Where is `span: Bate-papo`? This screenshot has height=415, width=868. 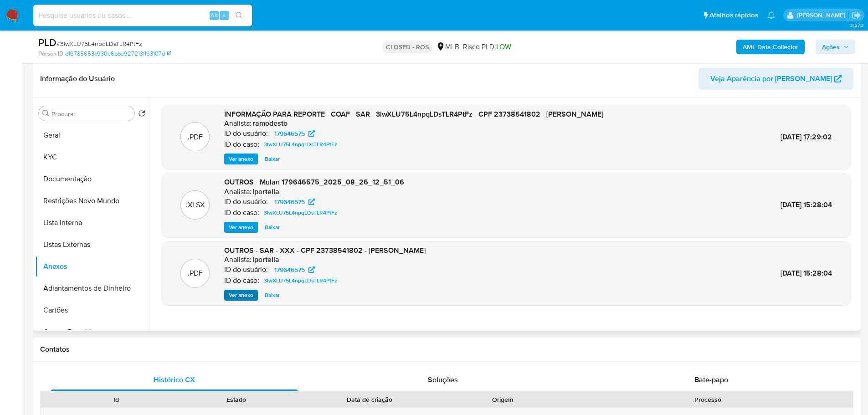
span: Bate-papo is located at coordinates (712, 379).